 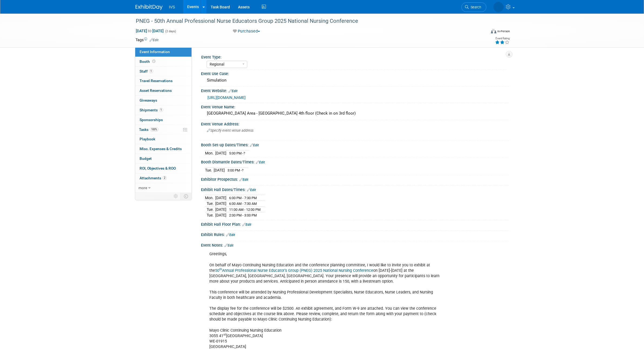 I want to click on a: Travel Reservations, so click(x=163, y=81).